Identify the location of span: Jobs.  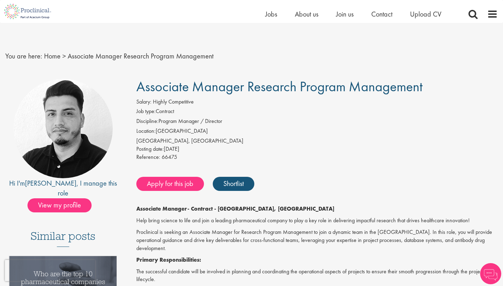
(271, 14).